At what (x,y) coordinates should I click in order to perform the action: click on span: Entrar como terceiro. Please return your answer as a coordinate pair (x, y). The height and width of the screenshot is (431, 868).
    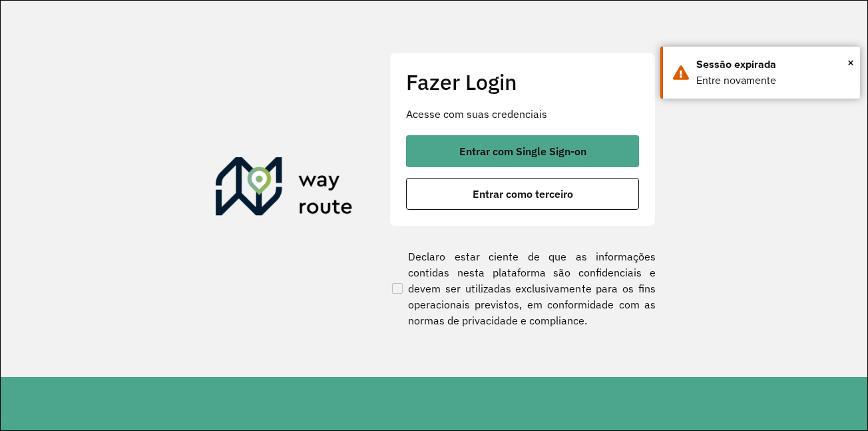
    Looking at the image, I should click on (522, 194).